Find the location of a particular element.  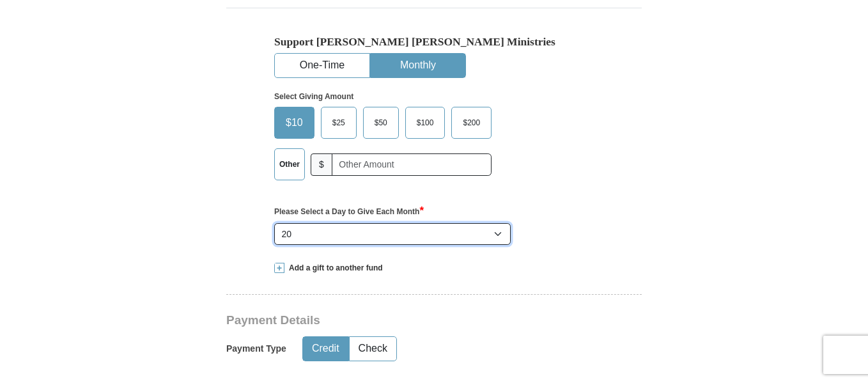

h3: Payment Details is located at coordinates (390, 321).